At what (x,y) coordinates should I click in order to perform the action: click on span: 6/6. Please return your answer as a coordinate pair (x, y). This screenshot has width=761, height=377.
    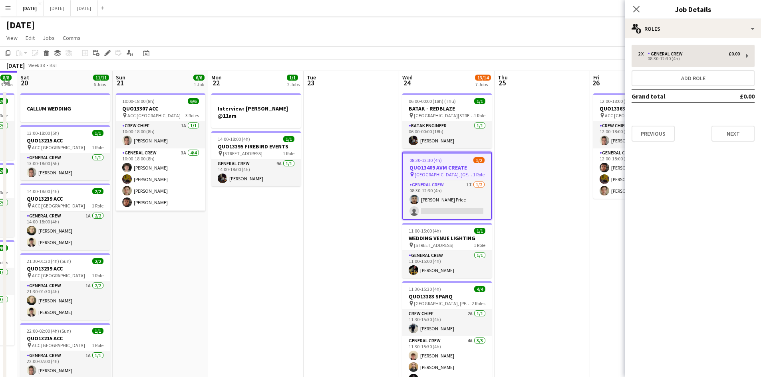
    Looking at the image, I should click on (193, 101).